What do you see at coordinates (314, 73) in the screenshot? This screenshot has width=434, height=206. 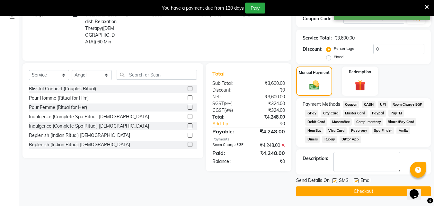 I see `label: Manual Payment` at bounding box center [314, 73].